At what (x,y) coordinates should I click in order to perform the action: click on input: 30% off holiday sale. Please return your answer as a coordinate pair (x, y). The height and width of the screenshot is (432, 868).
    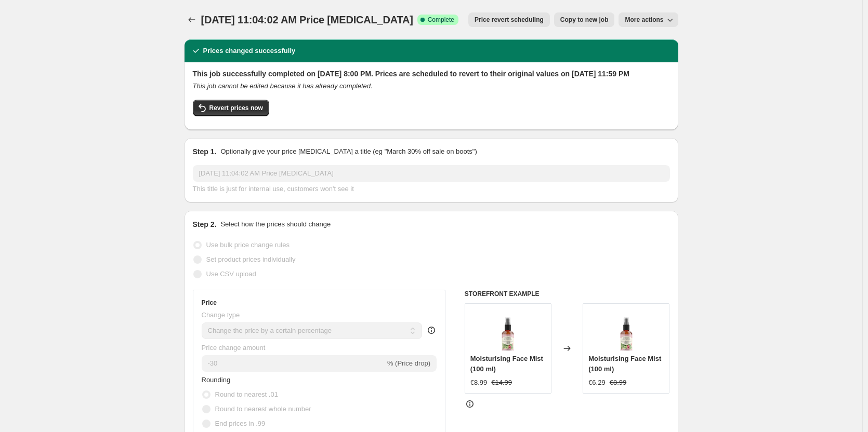
    Looking at the image, I should click on (431, 174).